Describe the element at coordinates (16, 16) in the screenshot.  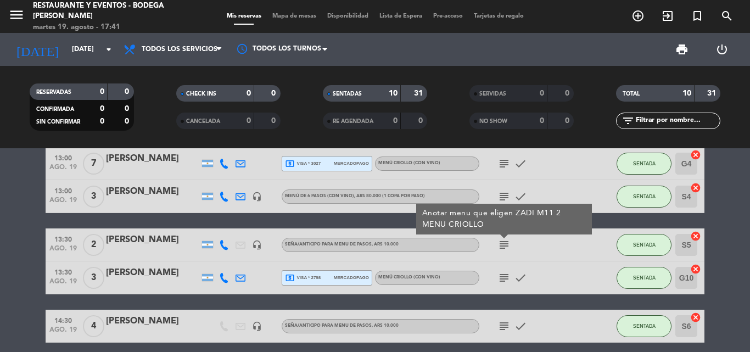
I see `button: menu` at that location.